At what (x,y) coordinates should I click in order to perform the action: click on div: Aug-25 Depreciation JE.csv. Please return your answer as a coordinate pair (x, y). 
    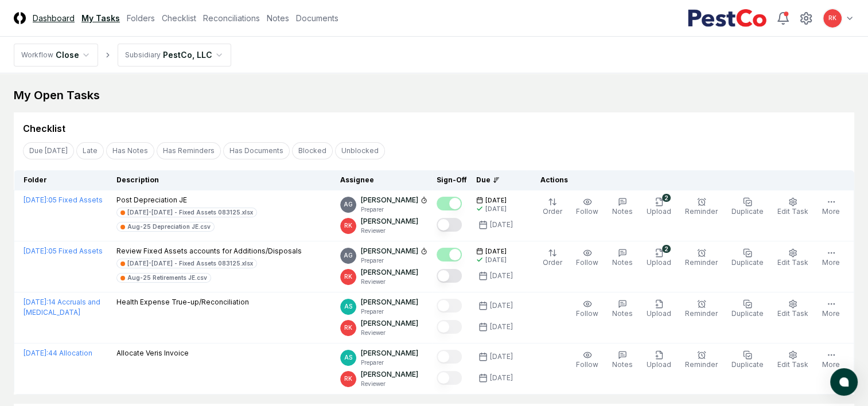
    Looking at the image, I should click on (169, 226).